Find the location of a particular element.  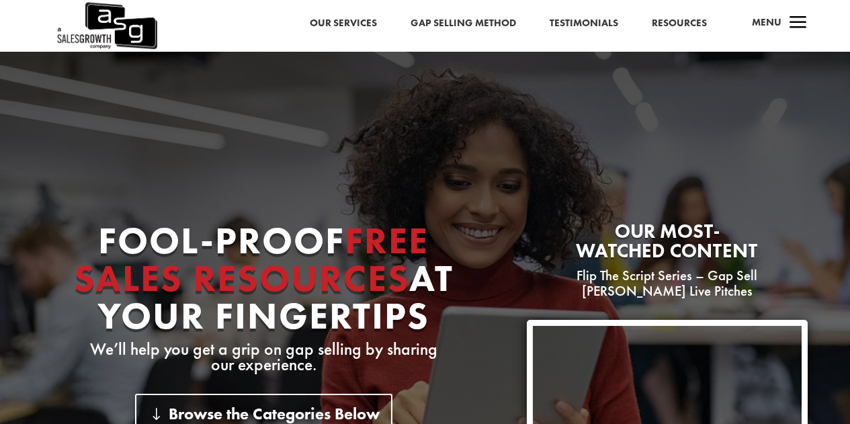

h1: Fool-proof At Your Fingertips is located at coordinates (263, 281).